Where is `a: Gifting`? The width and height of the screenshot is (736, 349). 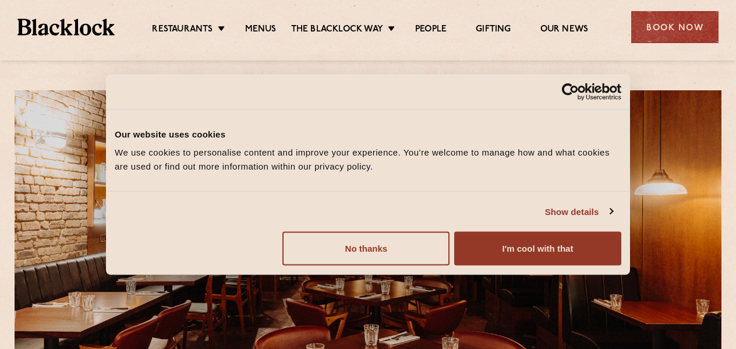
a: Gifting is located at coordinates (493, 30).